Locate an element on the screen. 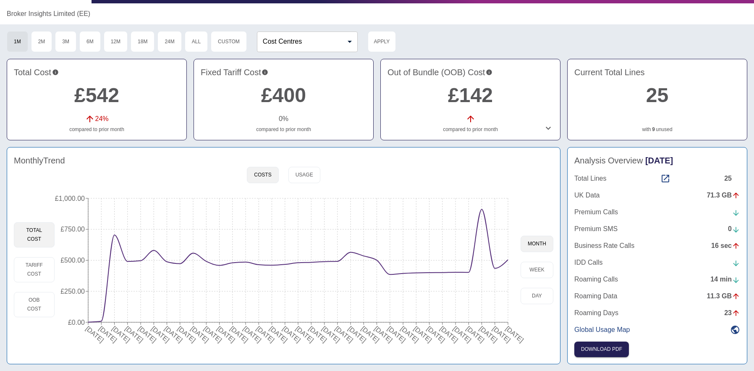  button: month is located at coordinates (537, 244).